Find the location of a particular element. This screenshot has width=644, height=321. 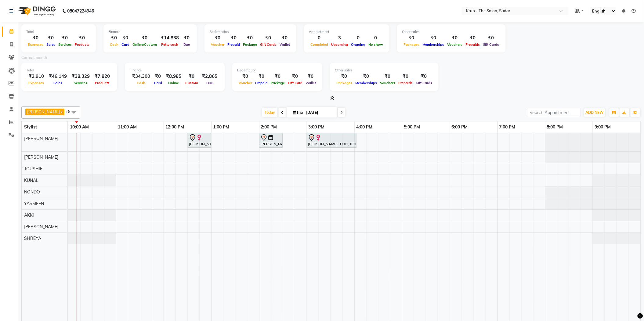

span: AKKI is located at coordinates (29, 215).